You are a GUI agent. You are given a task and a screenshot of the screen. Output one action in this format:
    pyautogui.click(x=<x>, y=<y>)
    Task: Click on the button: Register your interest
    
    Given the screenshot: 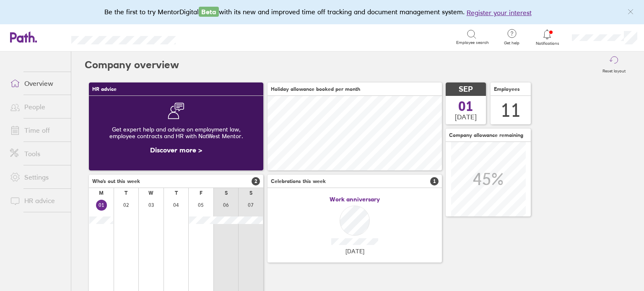 What is the action you would take?
    pyautogui.click(x=499, y=13)
    